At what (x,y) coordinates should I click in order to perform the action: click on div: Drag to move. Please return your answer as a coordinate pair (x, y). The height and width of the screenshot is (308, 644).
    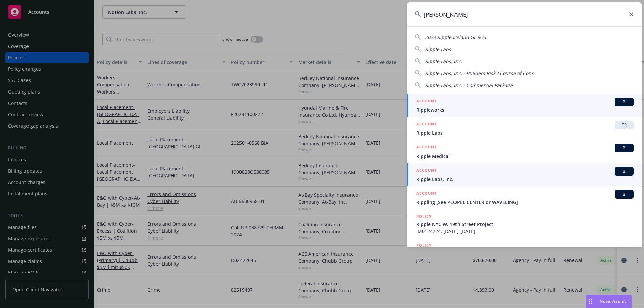
    Looking at the image, I should click on (590, 301).